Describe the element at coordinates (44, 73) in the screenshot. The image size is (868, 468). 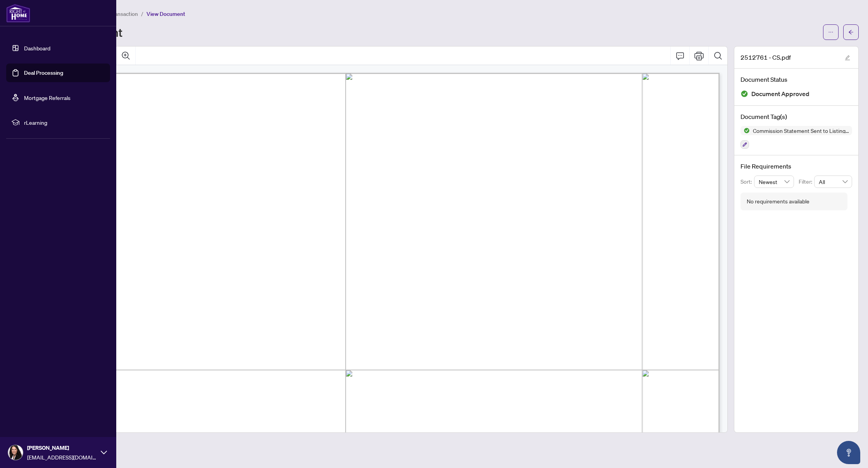
I see `a: Deal Processing` at that location.